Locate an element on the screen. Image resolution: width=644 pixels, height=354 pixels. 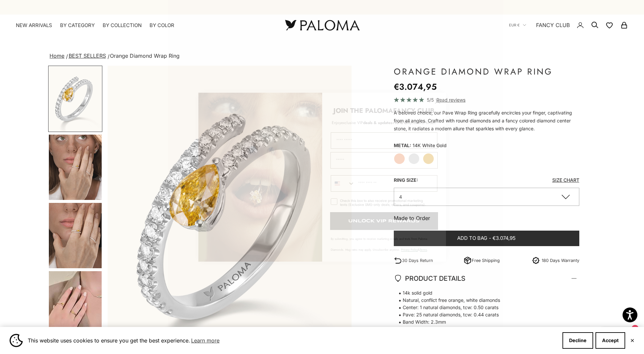
span: Enjoy is located at coordinates (337, 123).